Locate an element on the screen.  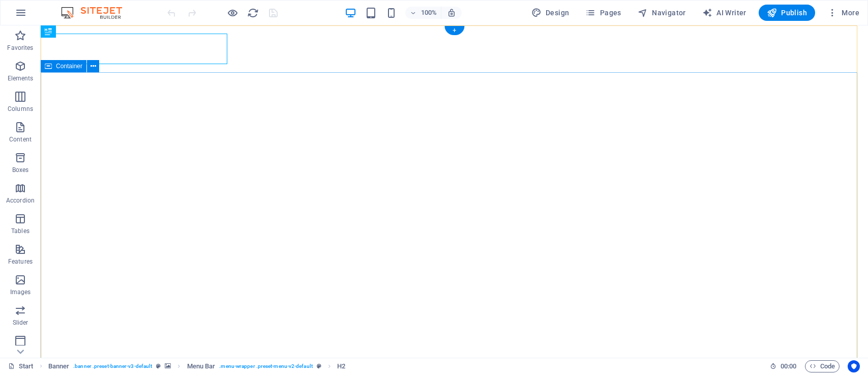
p: Accordion is located at coordinates (20, 200).